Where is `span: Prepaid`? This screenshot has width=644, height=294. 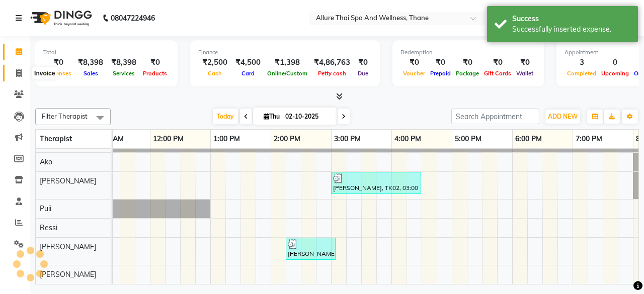 span: Prepaid is located at coordinates (440, 74).